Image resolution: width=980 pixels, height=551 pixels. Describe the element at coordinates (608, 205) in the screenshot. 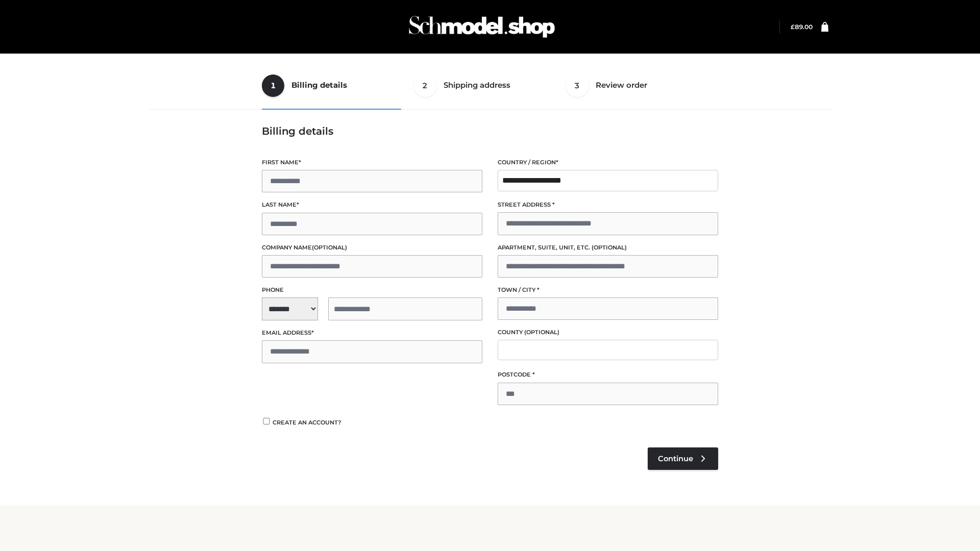

I see `label: Street address` at that location.